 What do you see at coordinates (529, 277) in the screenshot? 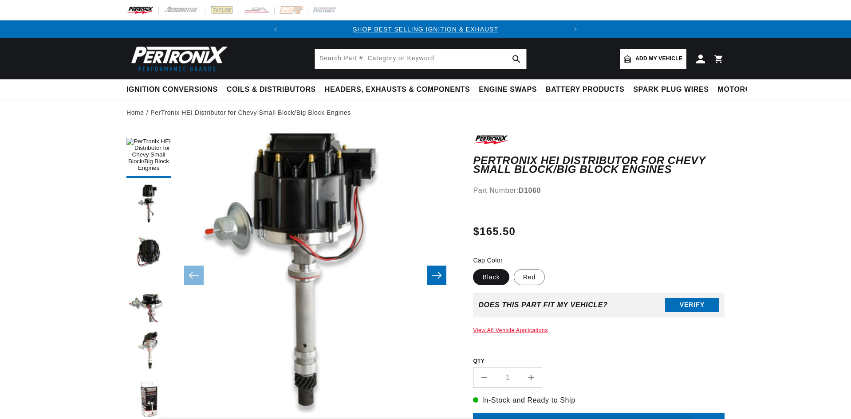
I see `label: Red` at bounding box center [529, 277].